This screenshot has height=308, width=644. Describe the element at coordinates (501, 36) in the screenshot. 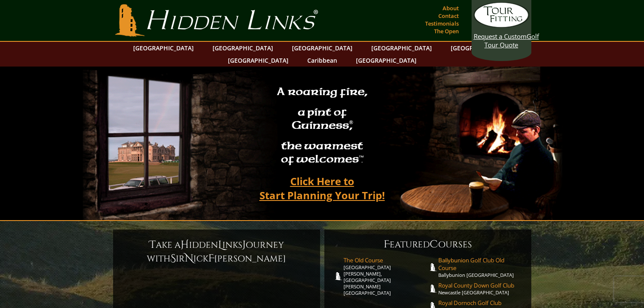

I see `span: Request a Custom` at that location.